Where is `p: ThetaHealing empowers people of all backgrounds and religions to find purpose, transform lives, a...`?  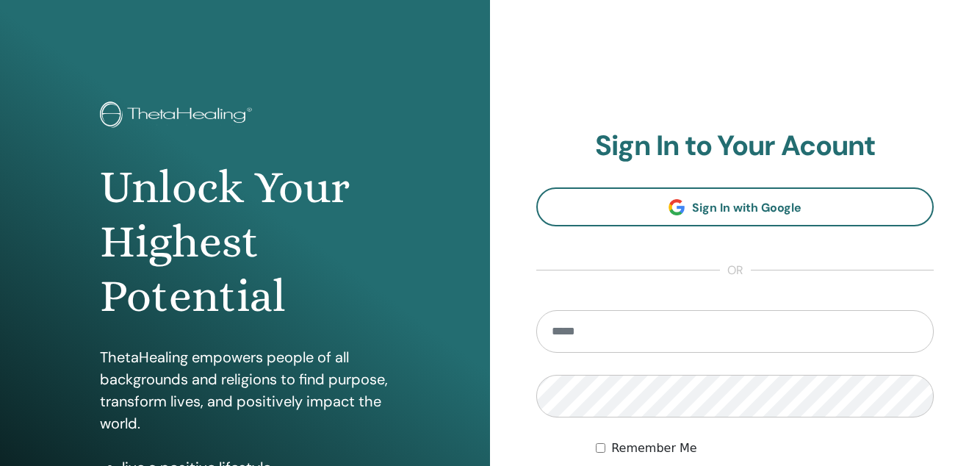 p: ThetaHealing empowers people of all backgrounds and religions to find purpose, transform lives, a... is located at coordinates (245, 389).